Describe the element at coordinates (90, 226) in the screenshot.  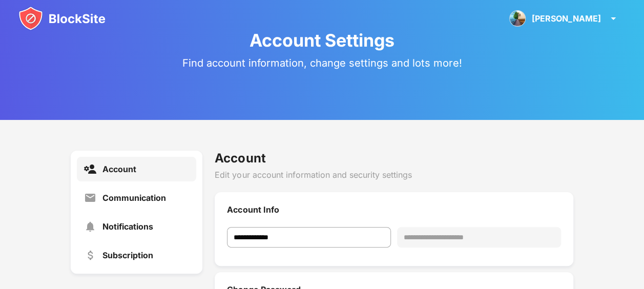
I see `img: settings-notifications.svg` at that location.